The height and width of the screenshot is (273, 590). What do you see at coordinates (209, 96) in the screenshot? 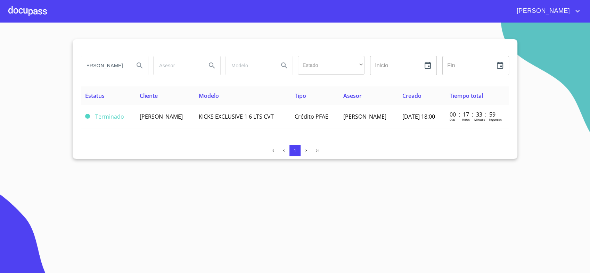
I see `span: Modelo` at bounding box center [209, 96].